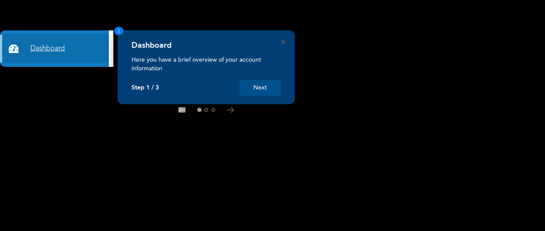  What do you see at coordinates (151, 46) in the screenshot?
I see `h4: Dashboard` at bounding box center [151, 46].